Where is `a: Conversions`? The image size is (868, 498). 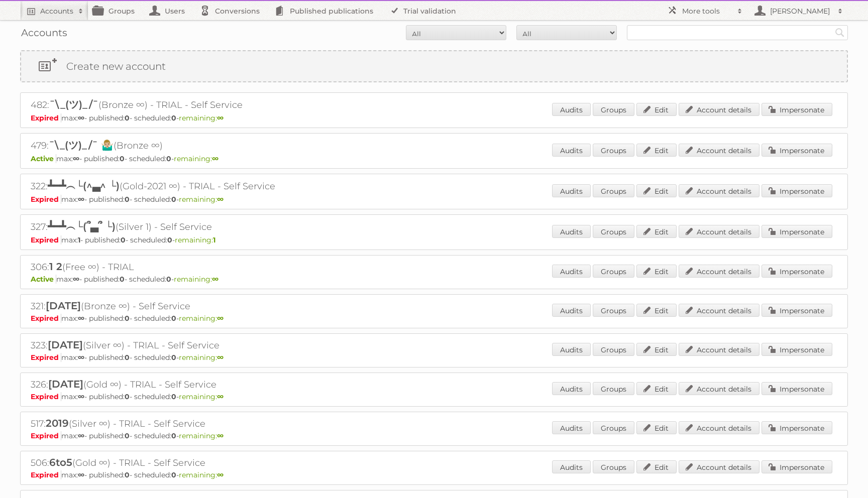 a: Conversions is located at coordinates (232, 11).